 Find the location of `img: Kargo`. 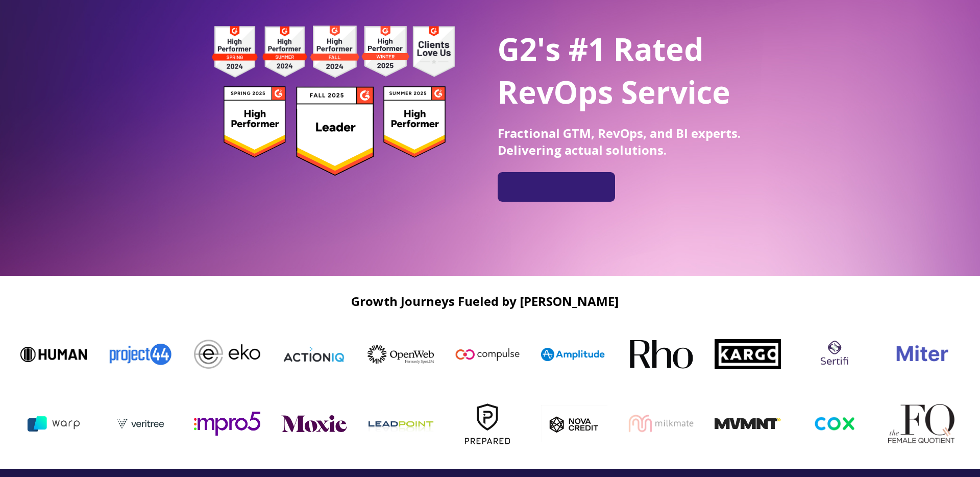

img: Kargo is located at coordinates (741, 354).